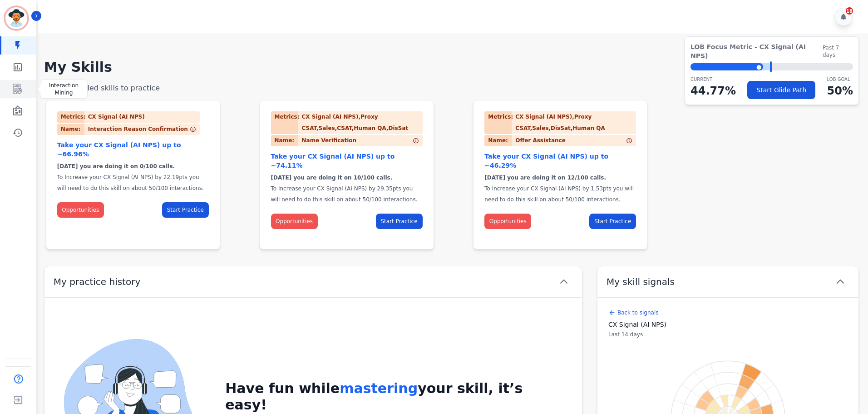 The height and width of the screenshot is (414, 868). Describe the element at coordinates (707, 397) in the screenshot. I see `path: Survey Education, 20. Learning.` at that location.